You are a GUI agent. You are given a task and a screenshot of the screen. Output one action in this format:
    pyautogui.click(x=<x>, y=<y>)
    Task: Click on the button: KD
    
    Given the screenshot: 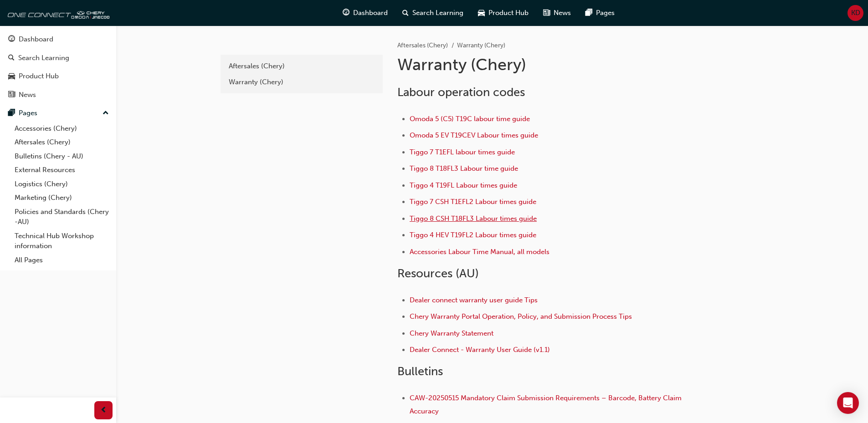 What is the action you would take?
    pyautogui.click(x=855, y=13)
    